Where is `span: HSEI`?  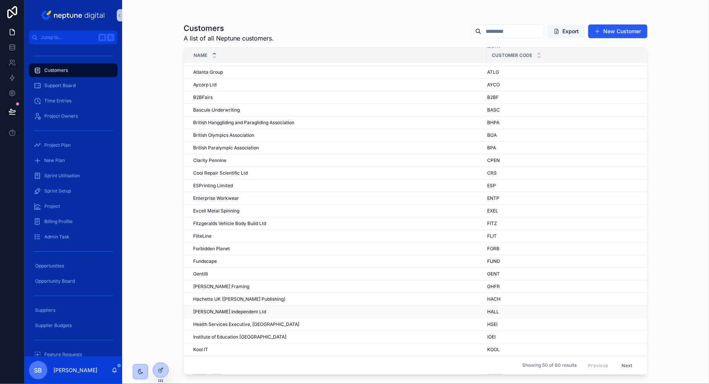
span: HSEI is located at coordinates (492, 324).